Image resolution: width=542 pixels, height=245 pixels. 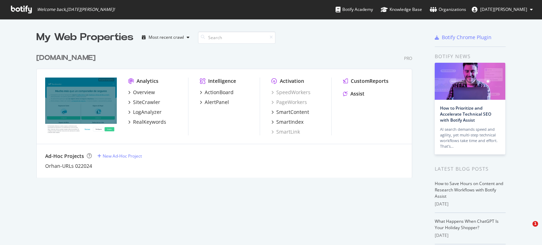 What do you see at coordinates (166, 37) in the screenshot?
I see `div: Most recent crawl` at bounding box center [166, 37].